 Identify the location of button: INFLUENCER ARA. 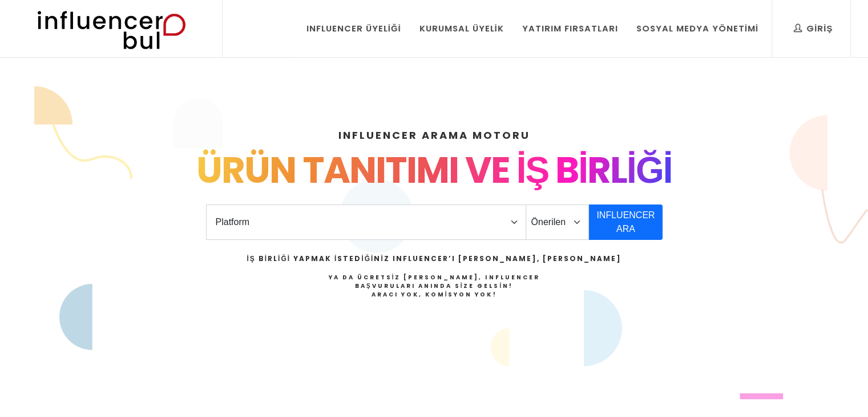
(625, 222).